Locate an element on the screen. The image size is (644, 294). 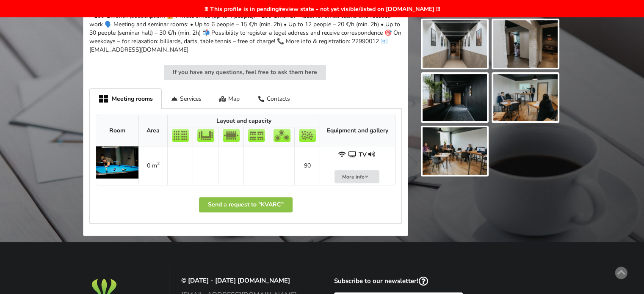
img: Theater is located at coordinates (180, 135).